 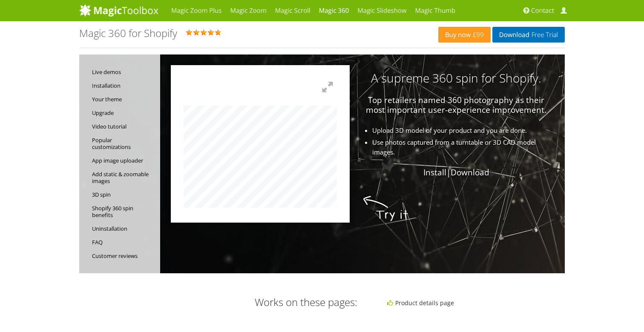 What do you see at coordinates (544, 35) in the screenshot?
I see `span: Free Trial` at bounding box center [544, 35].